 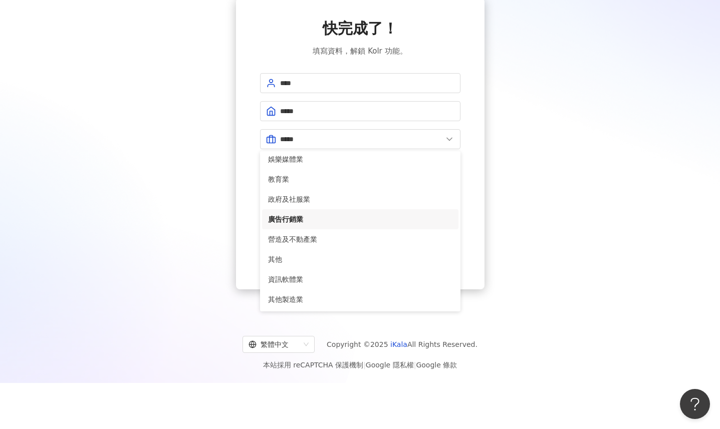 What do you see at coordinates (436, 365) in the screenshot?
I see `a: Google 條款` at bounding box center [436, 365].